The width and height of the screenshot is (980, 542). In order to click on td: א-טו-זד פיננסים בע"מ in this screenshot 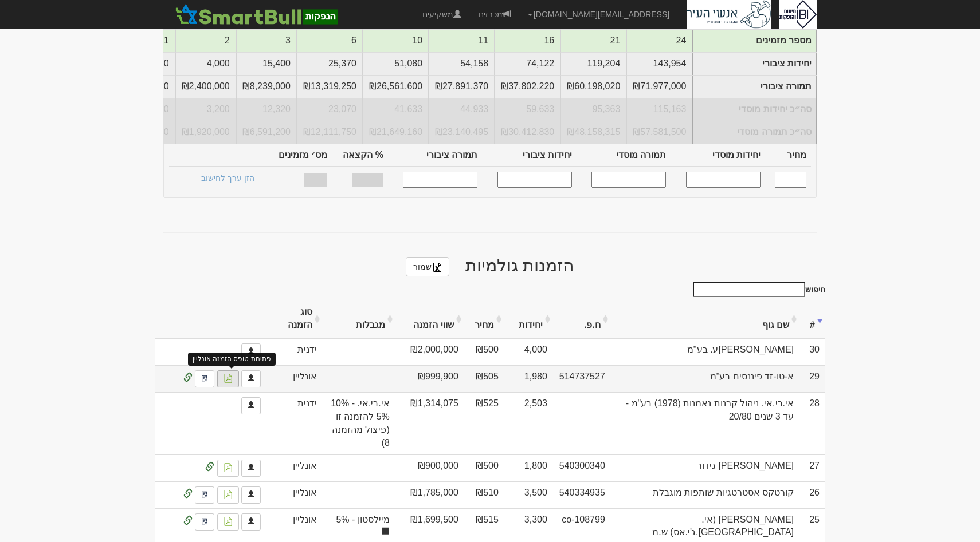, I will do `click(705, 378)`.